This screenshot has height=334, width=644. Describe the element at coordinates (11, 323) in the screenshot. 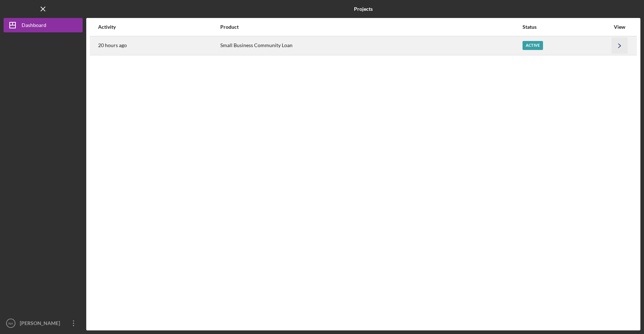

I see `text: NA` at that location.